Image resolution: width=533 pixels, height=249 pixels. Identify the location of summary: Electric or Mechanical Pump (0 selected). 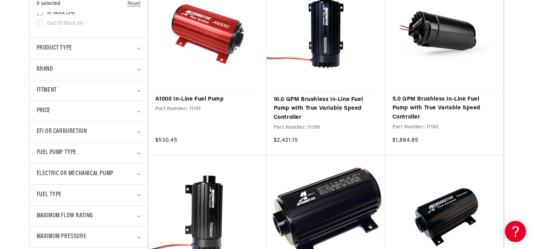
(88, 174).